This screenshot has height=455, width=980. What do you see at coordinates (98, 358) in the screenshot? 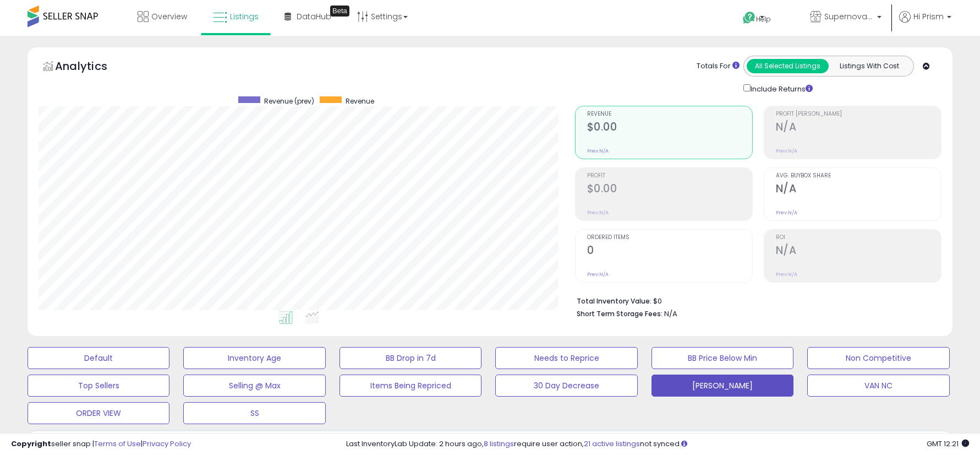
I see `button: Default` at bounding box center [98, 358].